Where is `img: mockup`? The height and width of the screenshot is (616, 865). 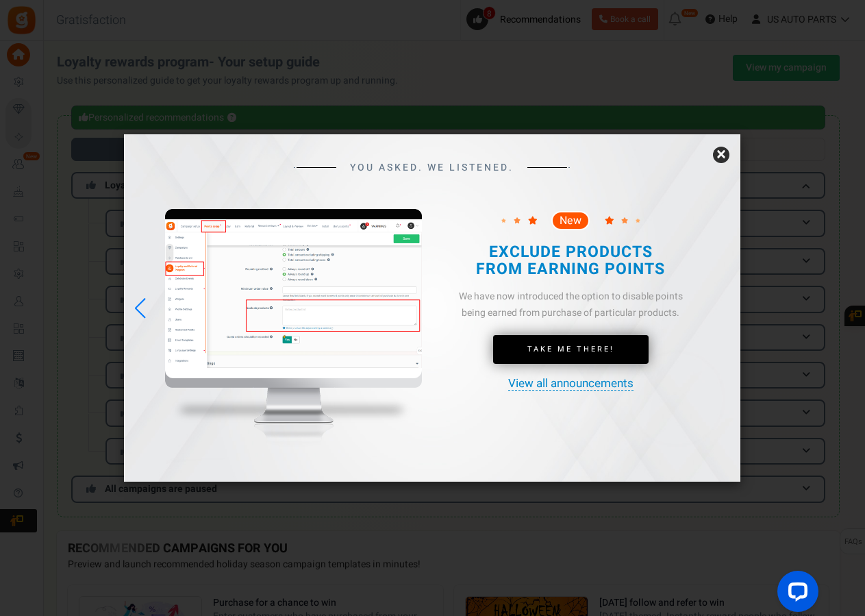
img: mockup is located at coordinates (293, 339).